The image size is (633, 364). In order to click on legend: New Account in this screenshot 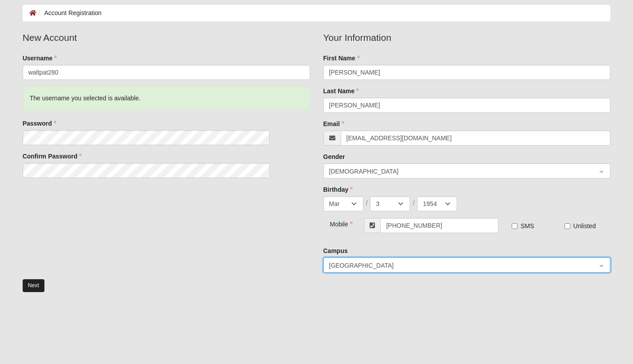, I will do `click(166, 38)`.